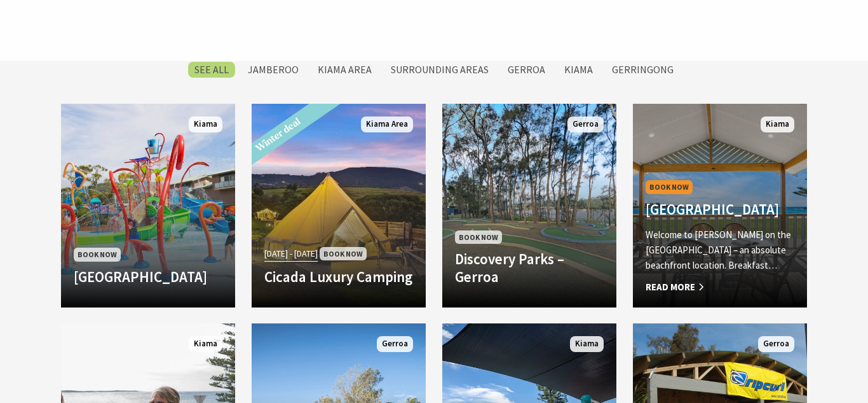 The height and width of the screenshot is (403, 868). I want to click on span: Read More, so click(720, 287).